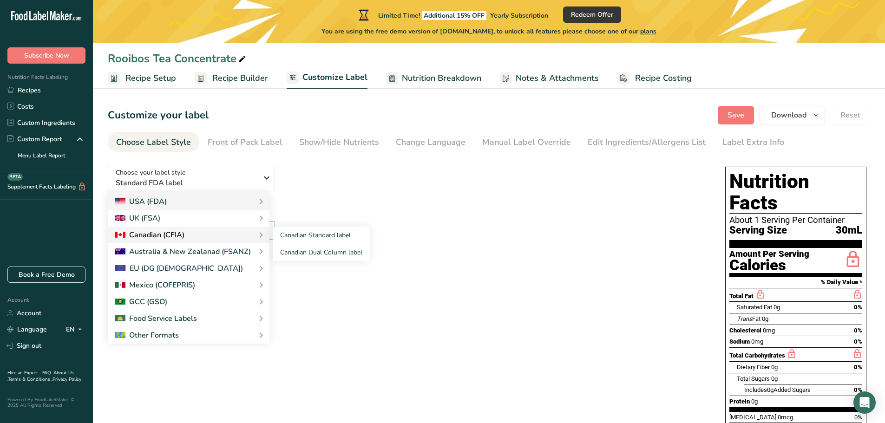  I want to click on h1: Customize your label, so click(158, 115).